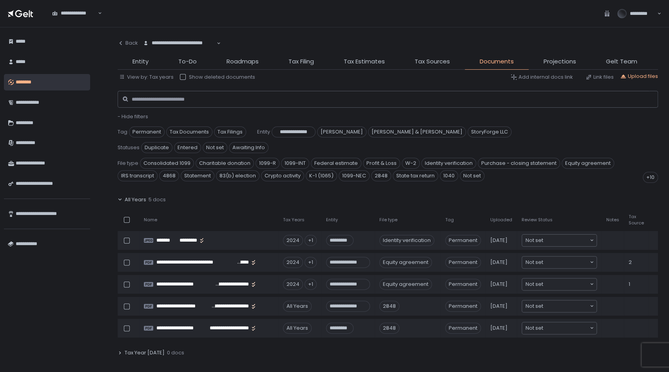 This screenshot has height=372, width=669. Describe the element at coordinates (248, 148) in the screenshot. I see `span: Awaiting Info` at that location.